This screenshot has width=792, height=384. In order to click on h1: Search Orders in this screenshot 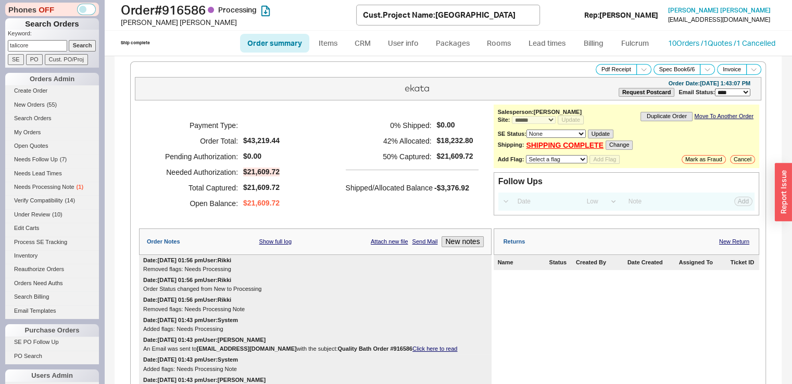, I will do `click(52, 24)`.